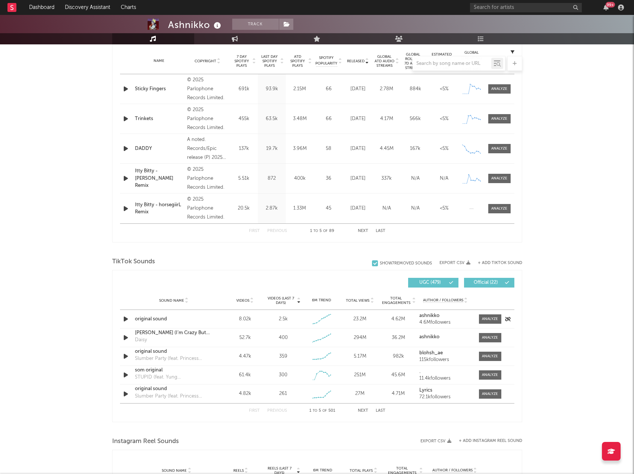  I want to click on div: 1 5 89, so click(323, 231).